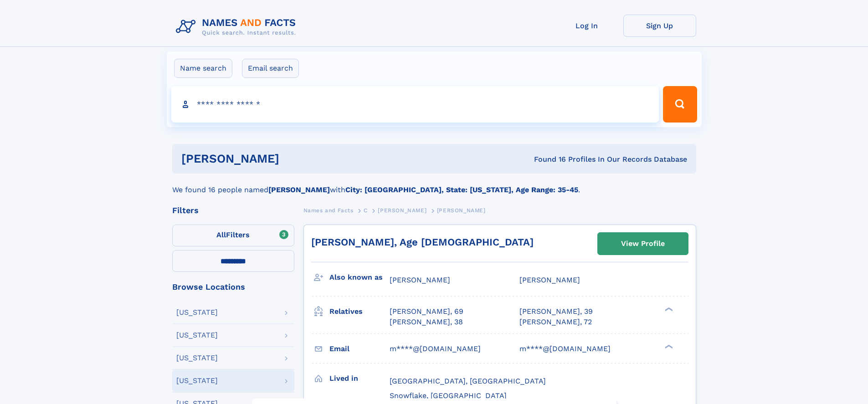  What do you see at coordinates (643, 244) in the screenshot?
I see `div: View Profile` at bounding box center [643, 244].